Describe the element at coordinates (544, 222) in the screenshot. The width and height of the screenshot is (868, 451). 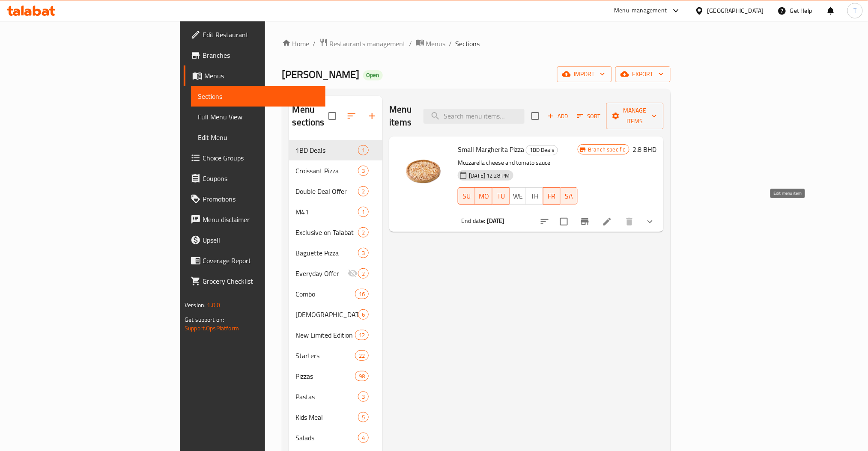
I see `button: sort-choices` at that location.